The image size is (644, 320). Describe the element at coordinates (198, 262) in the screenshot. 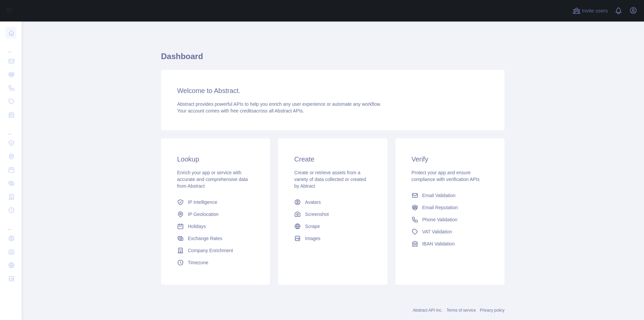

I see `span: Timezone` at that location.